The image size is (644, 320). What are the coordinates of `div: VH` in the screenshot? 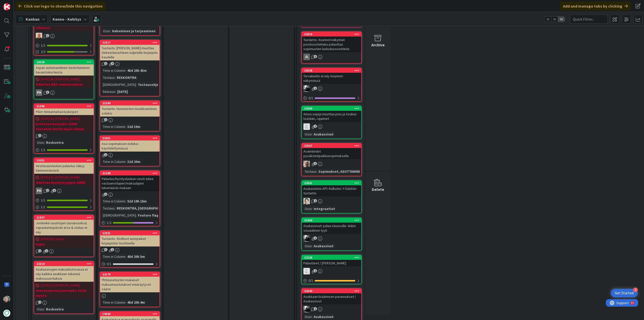 It's located at (331, 164).